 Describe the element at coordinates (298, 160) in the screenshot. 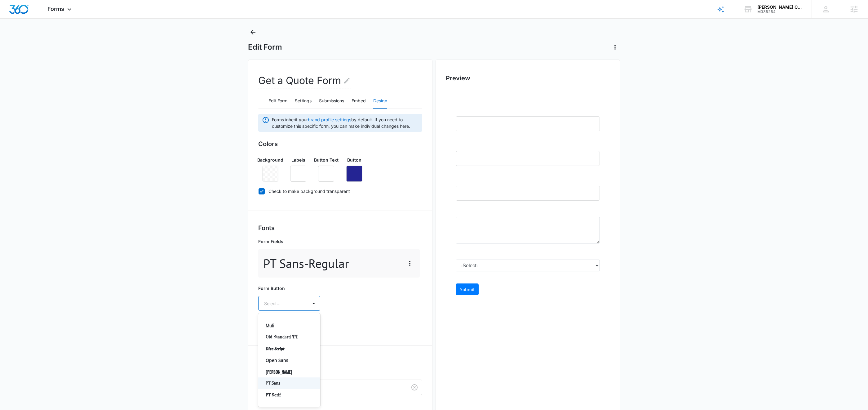

I see `p: Labels` at that location.